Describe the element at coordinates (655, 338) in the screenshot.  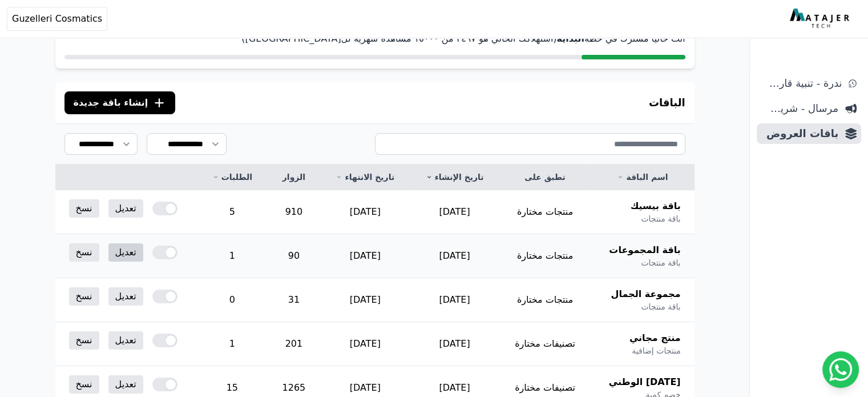
I see `span: منتج مجاني` at that location.